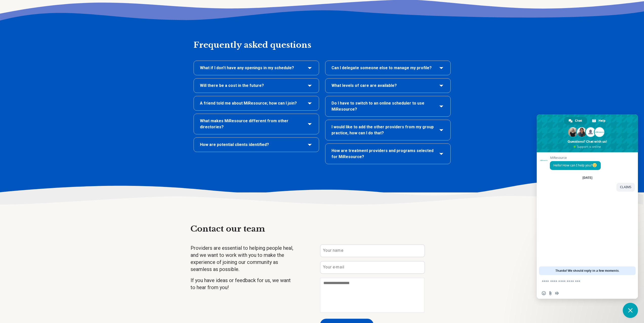 The image size is (644, 323). I want to click on span: Hello! How can I help you?, so click(575, 165).